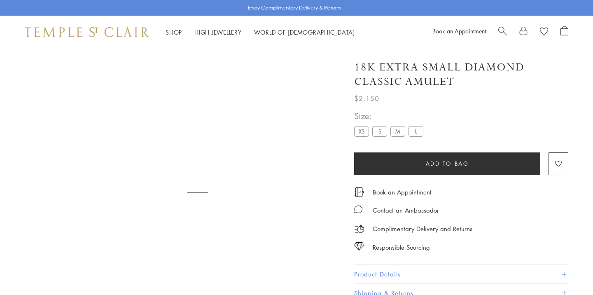 The height and width of the screenshot is (295, 593). What do you see at coordinates (390, 116) in the screenshot?
I see `span: Size:` at bounding box center [390, 116].